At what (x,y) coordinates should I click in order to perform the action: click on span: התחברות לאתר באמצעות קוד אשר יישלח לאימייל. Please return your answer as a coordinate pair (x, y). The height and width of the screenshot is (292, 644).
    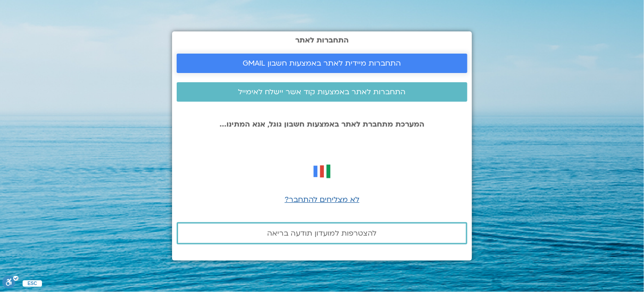
    Looking at the image, I should click on (322, 92).